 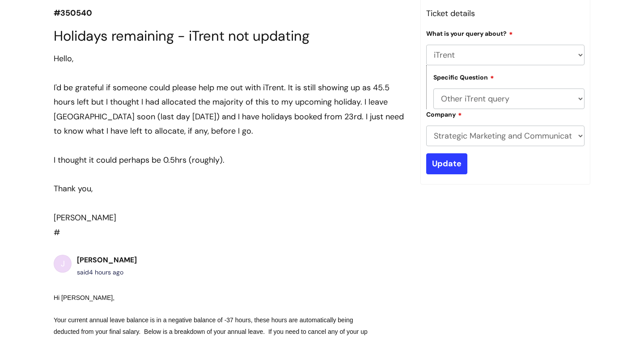 What do you see at coordinates (106, 272) in the screenshot?
I see `span: Thu, 18 Sep, 2025 at 10:05 AM` at bounding box center [106, 272].